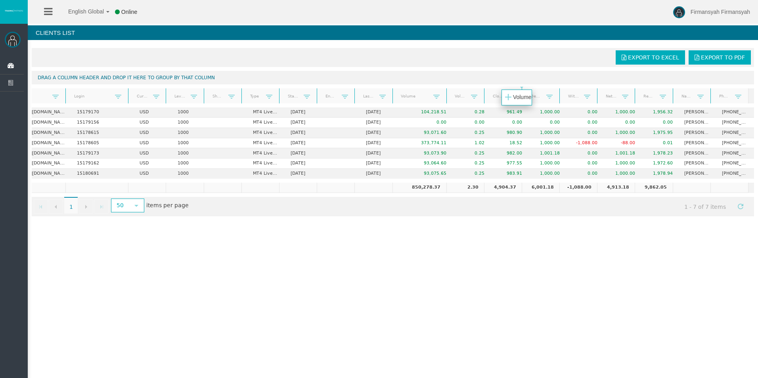  I want to click on a: Login, so click(92, 96).